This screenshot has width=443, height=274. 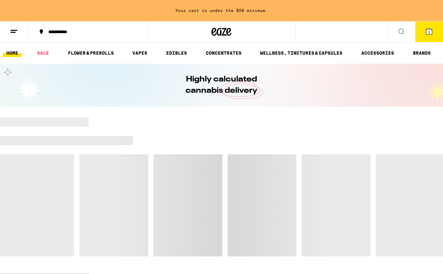 I want to click on span: 1, so click(x=429, y=32).